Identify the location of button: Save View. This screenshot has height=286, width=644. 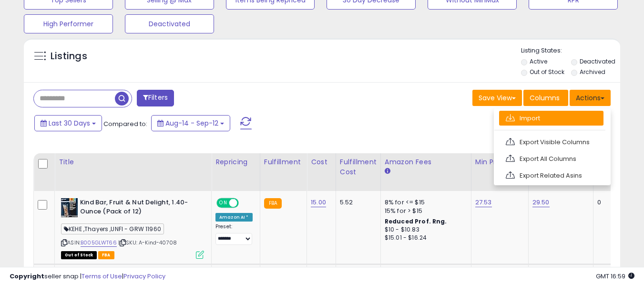
(497, 98).